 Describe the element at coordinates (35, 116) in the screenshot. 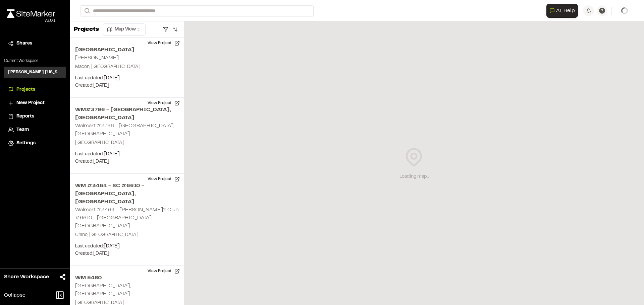

I see `a: Reports` at that location.